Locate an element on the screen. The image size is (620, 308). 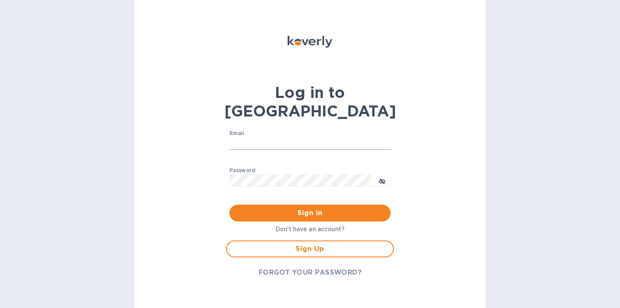
button: Sign in is located at coordinates (310, 213).